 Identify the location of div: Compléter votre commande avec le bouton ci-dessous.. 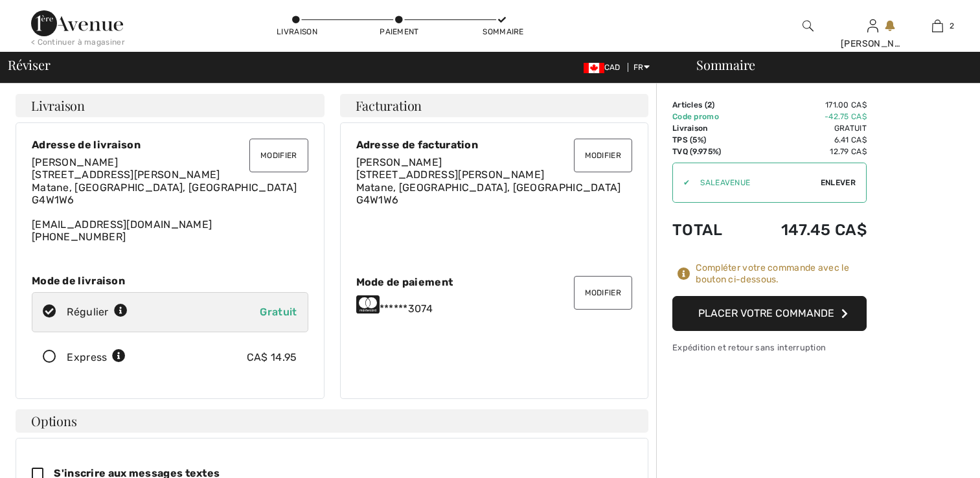
(782, 274).